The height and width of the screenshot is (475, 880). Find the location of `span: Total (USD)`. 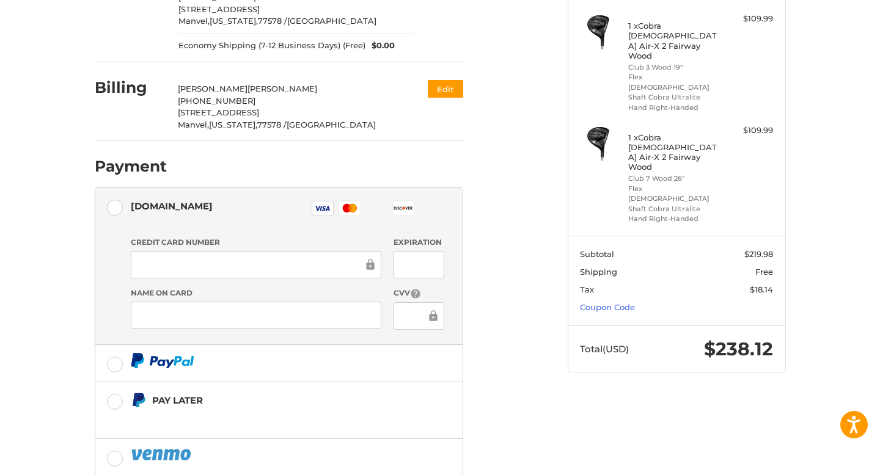

span: Total (USD) is located at coordinates (604, 349).